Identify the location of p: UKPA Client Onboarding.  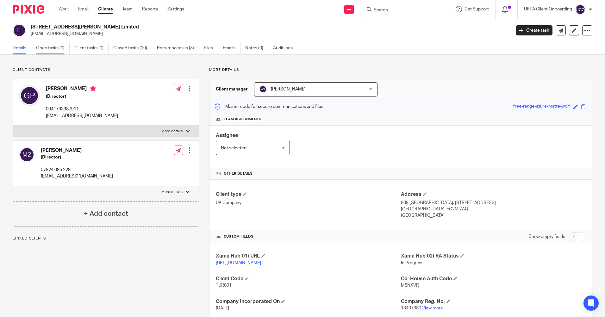
(548, 9).